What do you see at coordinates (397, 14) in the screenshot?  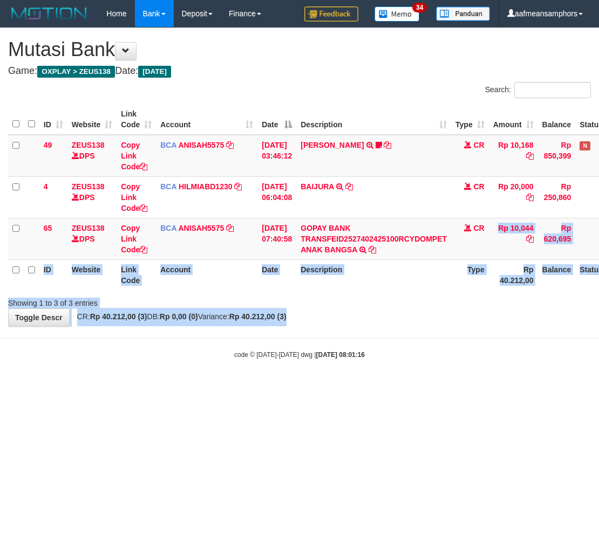 I see `img: Button%20Memo.svg` at bounding box center [397, 14].